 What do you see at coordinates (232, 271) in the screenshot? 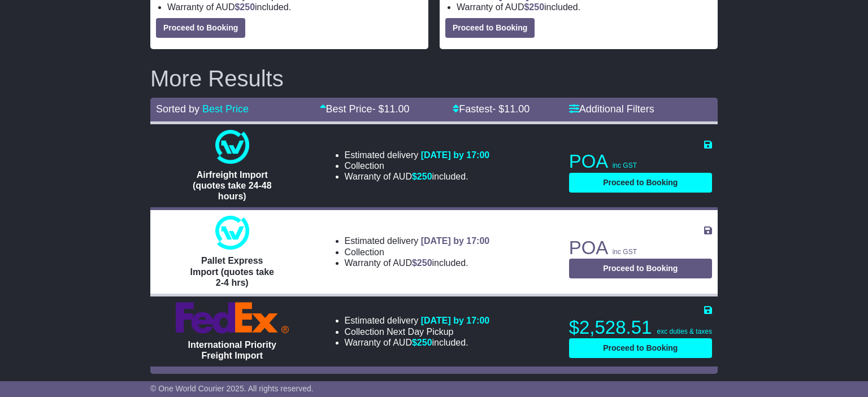
I see `span: Pallet Express Import (quotes take 2-4 hrs)` at bounding box center [232, 271].